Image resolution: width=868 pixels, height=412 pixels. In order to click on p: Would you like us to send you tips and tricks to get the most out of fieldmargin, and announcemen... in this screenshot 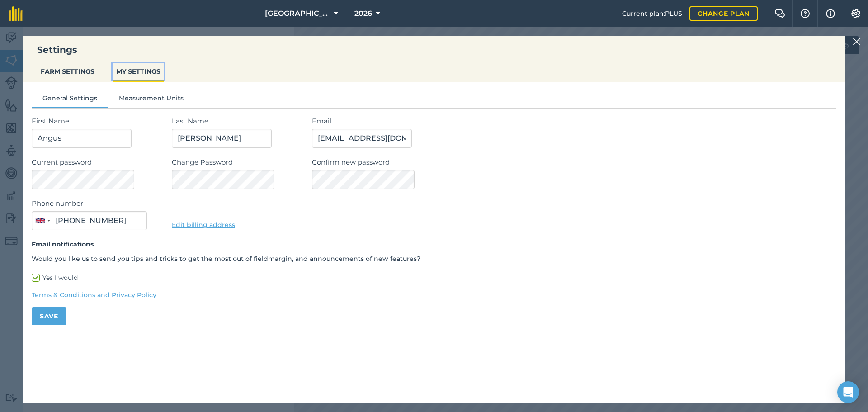, I will do `click(434, 258)`.